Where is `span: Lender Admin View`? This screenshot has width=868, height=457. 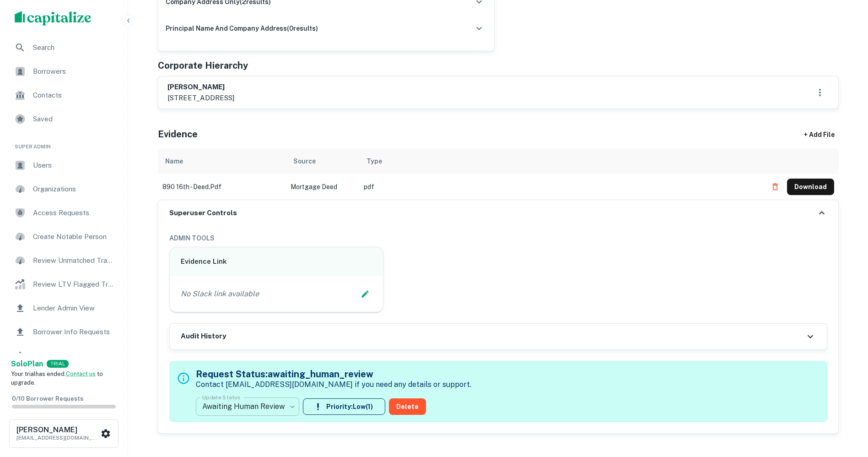
span: Lender Admin View is located at coordinates (74, 308).